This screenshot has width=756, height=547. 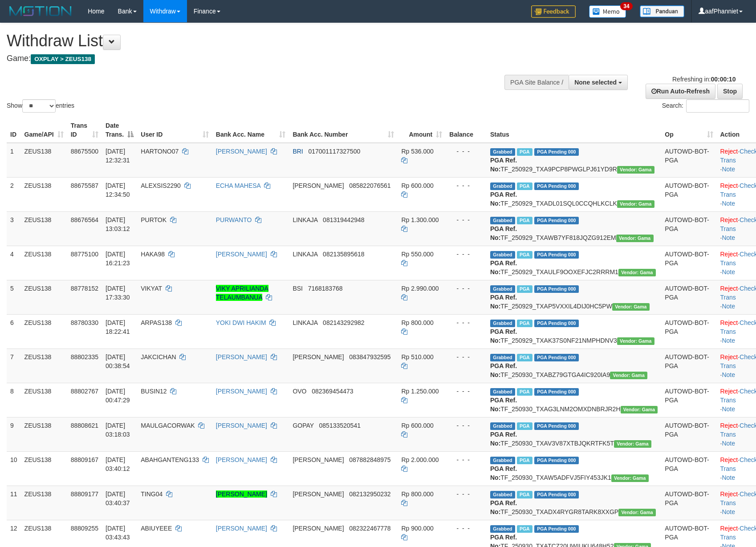 What do you see at coordinates (706, 106) in the screenshot?
I see `label: Search:` at bounding box center [706, 106].